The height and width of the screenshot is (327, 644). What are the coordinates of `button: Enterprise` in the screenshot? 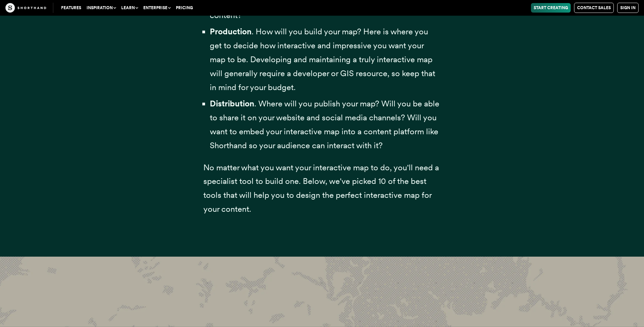 It's located at (157, 8).